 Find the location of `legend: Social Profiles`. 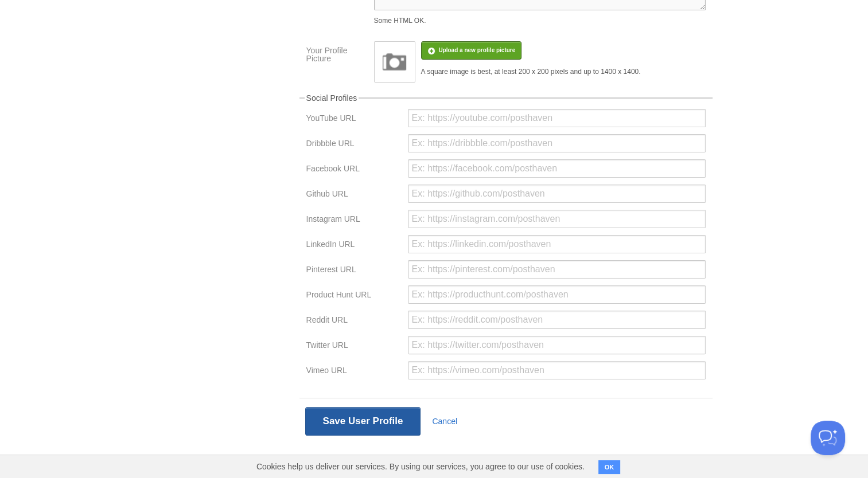

legend: Social Profiles is located at coordinates (332, 98).